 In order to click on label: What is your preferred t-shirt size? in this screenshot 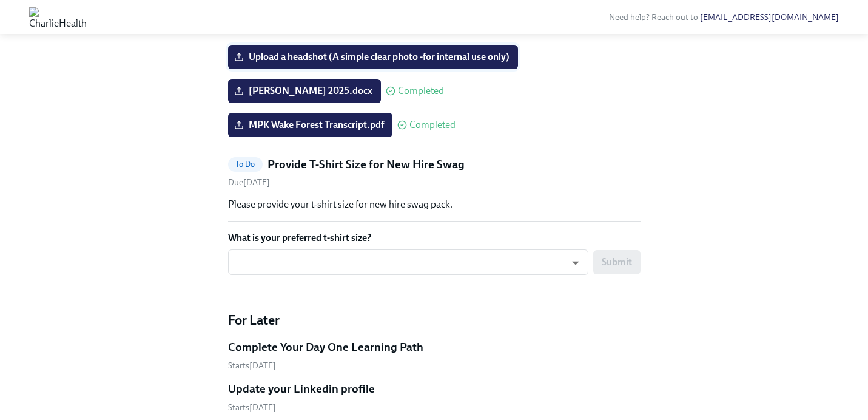, I will do `click(434, 238)`.